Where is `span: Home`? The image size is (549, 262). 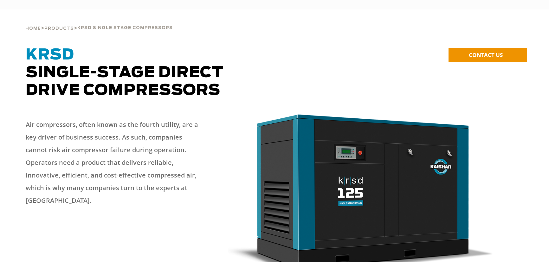 span: Home is located at coordinates (33, 29).